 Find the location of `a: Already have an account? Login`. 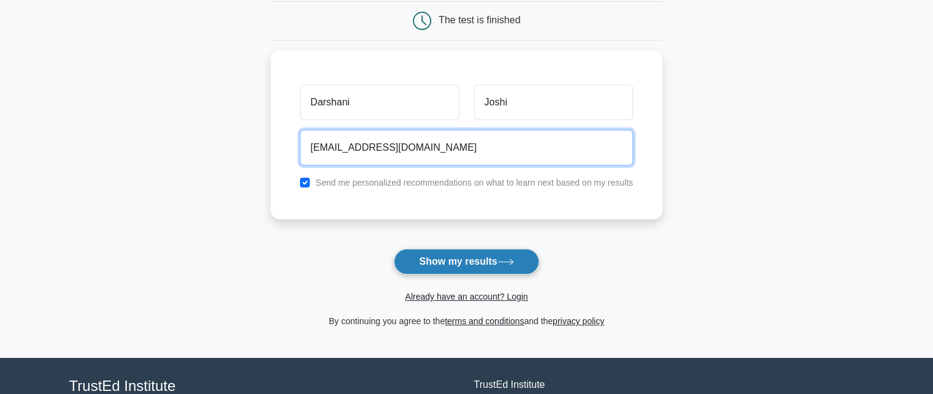

a: Already have an account? Login is located at coordinates (466, 297).